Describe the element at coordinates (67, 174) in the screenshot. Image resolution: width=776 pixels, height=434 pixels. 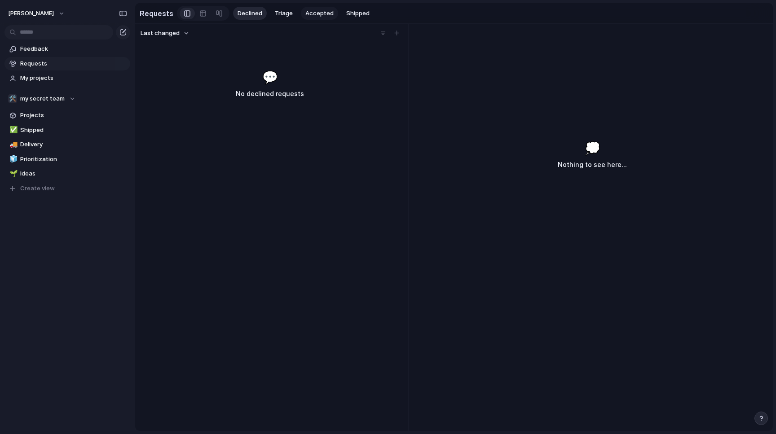
I see `div: 🌱Ideas` at that location.